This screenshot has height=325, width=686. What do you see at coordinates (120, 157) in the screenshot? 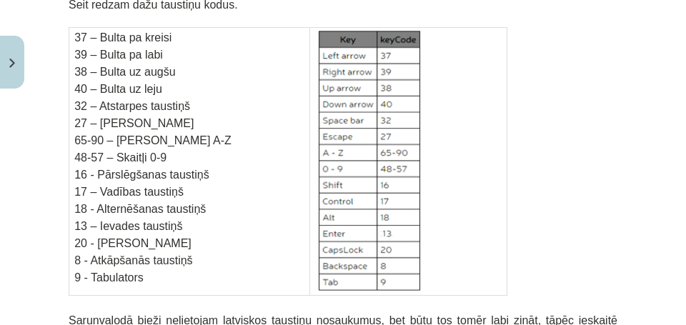
I see `span: 48-57 – Skaitļi 0-9` at bounding box center [120, 157].